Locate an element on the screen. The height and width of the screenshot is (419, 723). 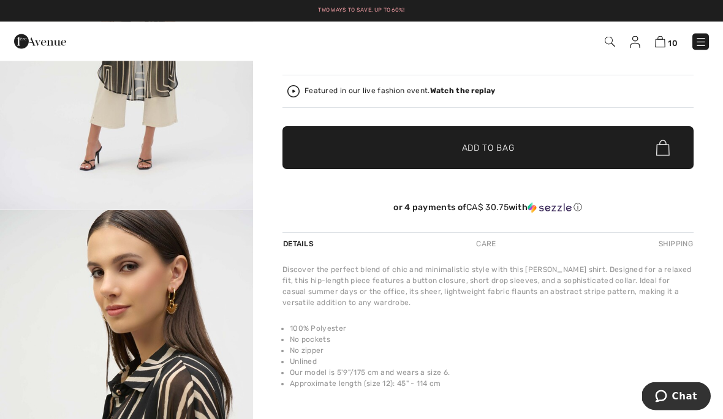
img: My Info is located at coordinates (635, 42).